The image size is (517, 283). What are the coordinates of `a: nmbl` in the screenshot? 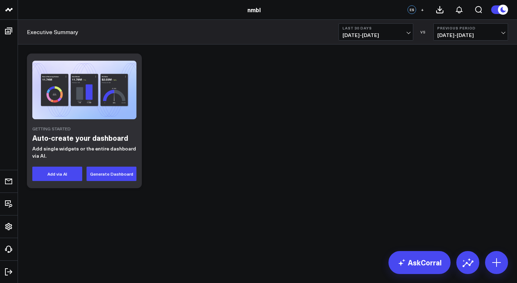 It's located at (254, 10).